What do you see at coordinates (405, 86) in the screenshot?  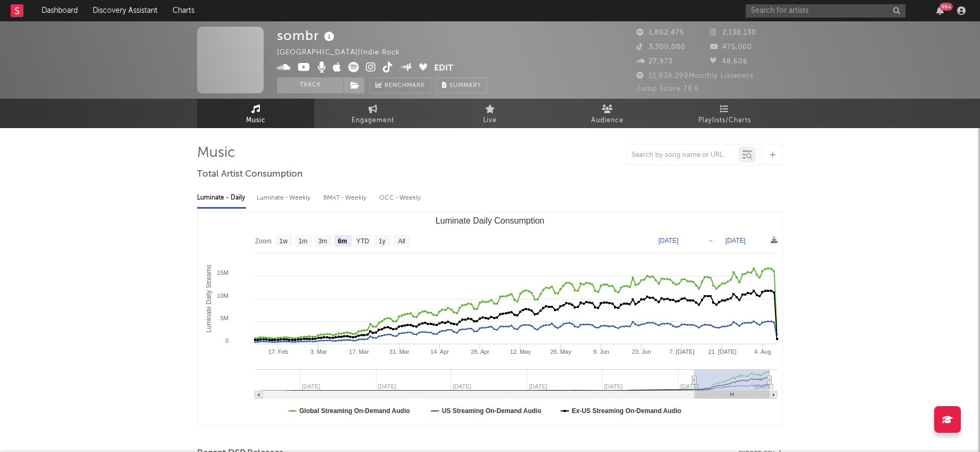 I see `span: Benchmark` at bounding box center [405, 86].